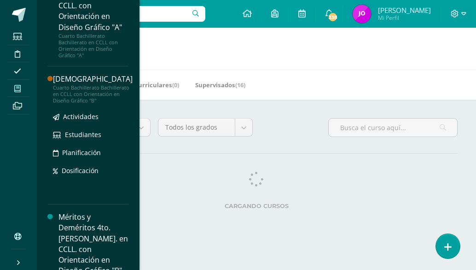 This screenshot has height=270, width=476. I want to click on a: Dosificación, so click(93, 170).